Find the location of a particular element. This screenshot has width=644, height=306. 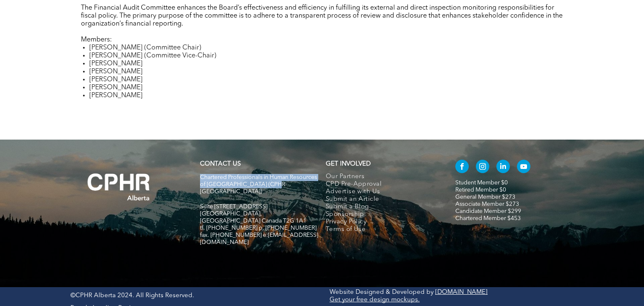

a: CONTACT US is located at coordinates (220, 164).